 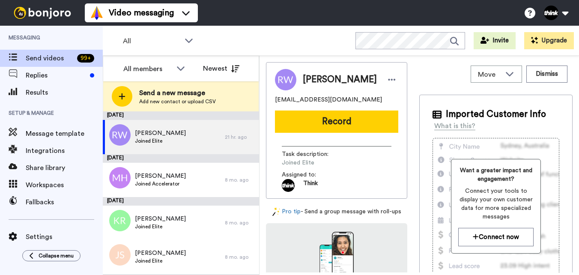 What do you see at coordinates (496, 175) in the screenshot?
I see `span: Want a greater impact and engagement?` at bounding box center [496, 175].